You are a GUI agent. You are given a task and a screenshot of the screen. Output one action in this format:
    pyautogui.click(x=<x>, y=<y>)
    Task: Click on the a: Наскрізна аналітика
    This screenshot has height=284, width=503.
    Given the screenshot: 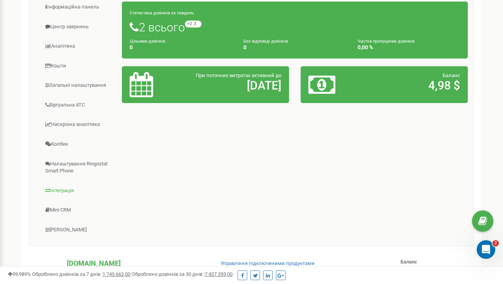 What is the action you would take?
    pyautogui.click(x=79, y=124)
    